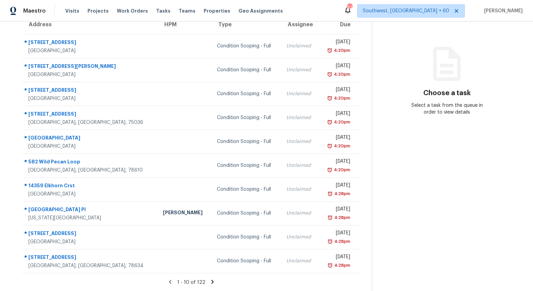 This screenshot has height=291, width=533. What do you see at coordinates (132, 11) in the screenshot?
I see `span: Work Orders` at bounding box center [132, 11].